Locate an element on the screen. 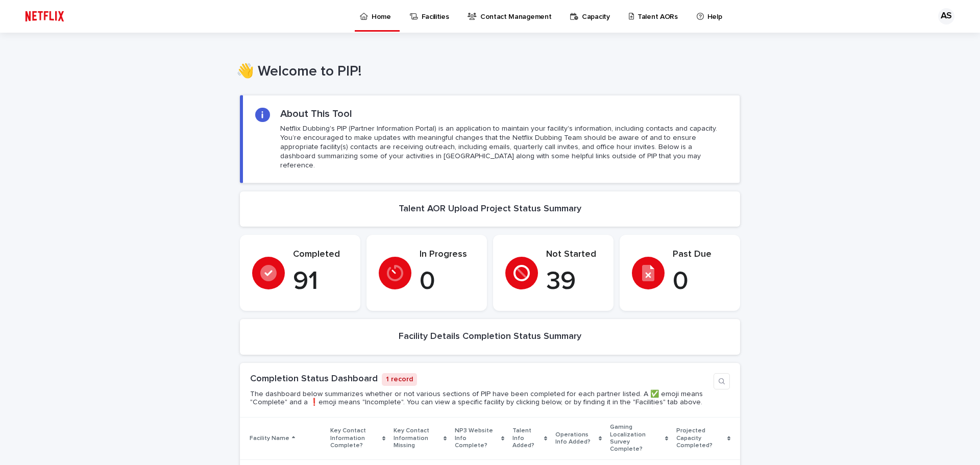 The width and height of the screenshot is (980, 465). p: Completed is located at coordinates (321, 255).